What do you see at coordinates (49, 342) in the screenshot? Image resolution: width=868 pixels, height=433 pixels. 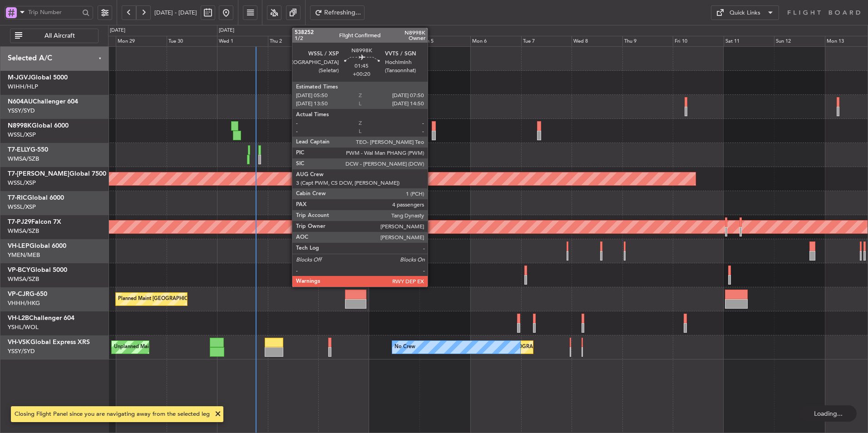 I see `a: VH-VSKGlobal Express XRS` at bounding box center [49, 342].